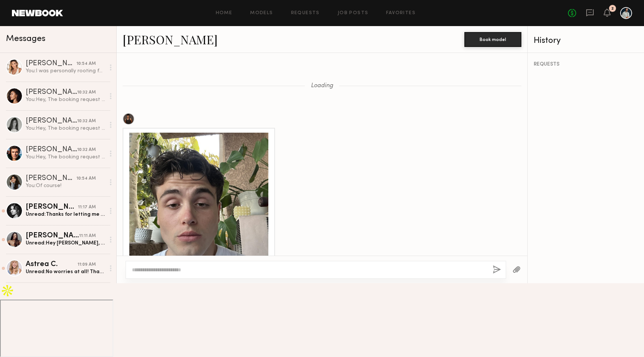  I want to click on button: Book model, so click(493, 40).